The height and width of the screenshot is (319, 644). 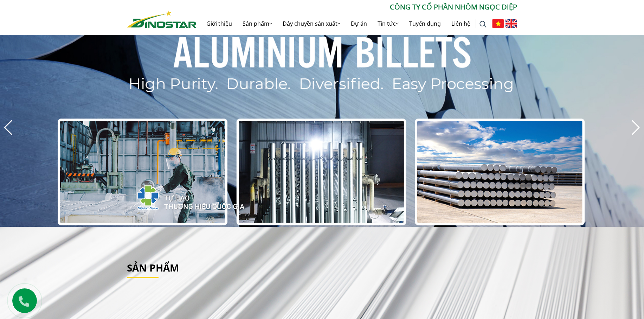 I want to click on img: Tiếng Việt, so click(x=498, y=24).